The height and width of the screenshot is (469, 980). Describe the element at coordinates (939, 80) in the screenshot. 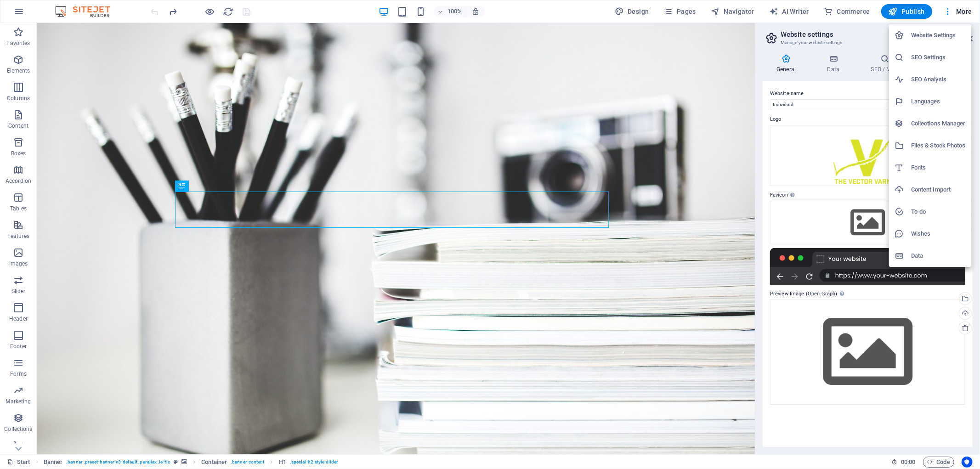

I see `h6: SEO Analysis` at that location.